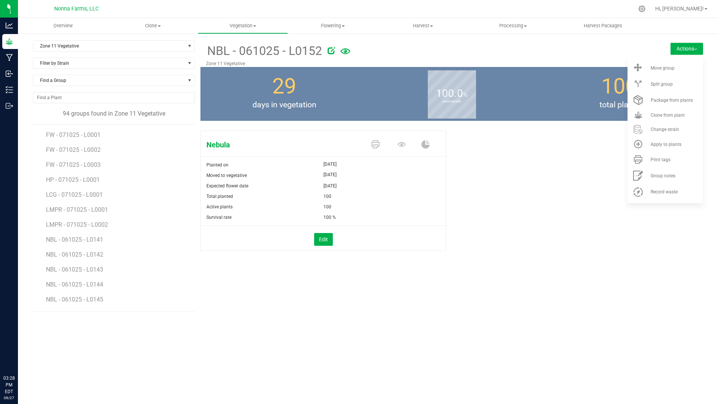 This screenshot has width=718, height=404. What do you see at coordinates (74, 299) in the screenshot?
I see `span: NBL - 061025 - L0145` at bounding box center [74, 299].